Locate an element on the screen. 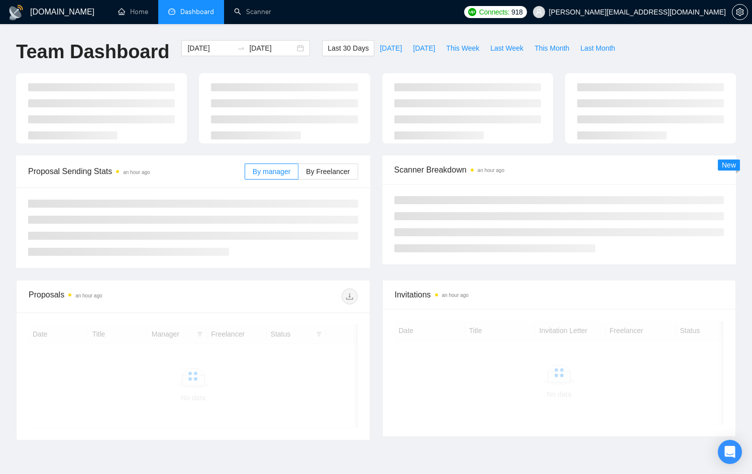  span: Last Month is located at coordinates (597, 48).